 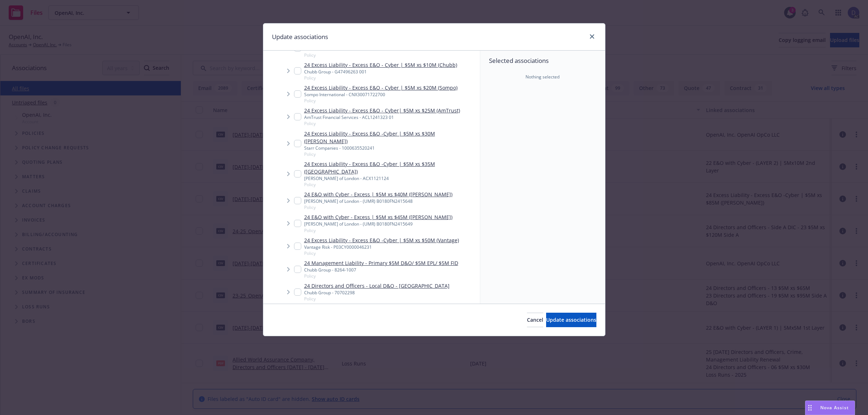 I want to click on a: 24 Excess Liability - Excess E&O -Cyber | $5M xs $50M (Vantage), so click(x=382, y=240).